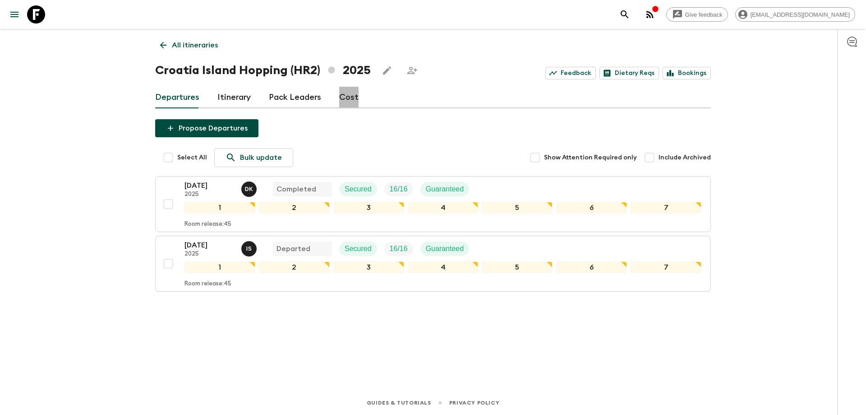 The width and height of the screenshot is (866, 415). Describe the element at coordinates (263, 70) in the screenshot. I see `h1: Croatia Island Hopping (HR2) 2025` at that location.